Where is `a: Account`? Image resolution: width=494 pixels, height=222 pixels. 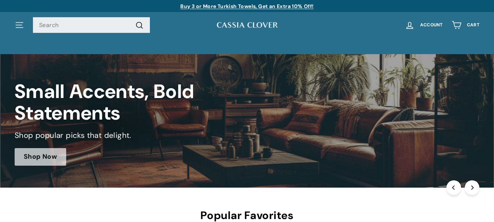 a: Account is located at coordinates (423, 25).